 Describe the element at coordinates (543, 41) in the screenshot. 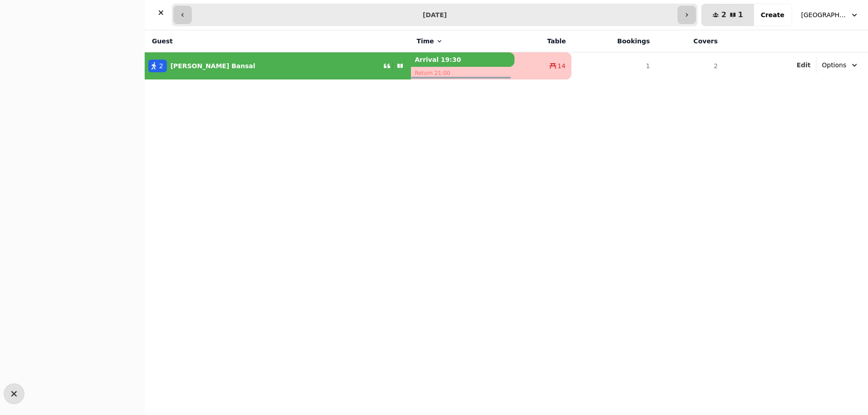

I see `th: Table` at that location.